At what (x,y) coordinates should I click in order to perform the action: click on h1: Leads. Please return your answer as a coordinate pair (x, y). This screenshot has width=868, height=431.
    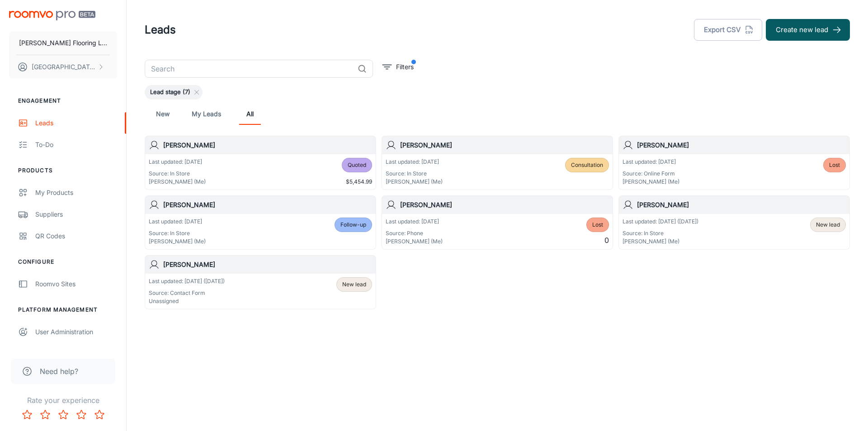
    Looking at the image, I should click on (160, 30).